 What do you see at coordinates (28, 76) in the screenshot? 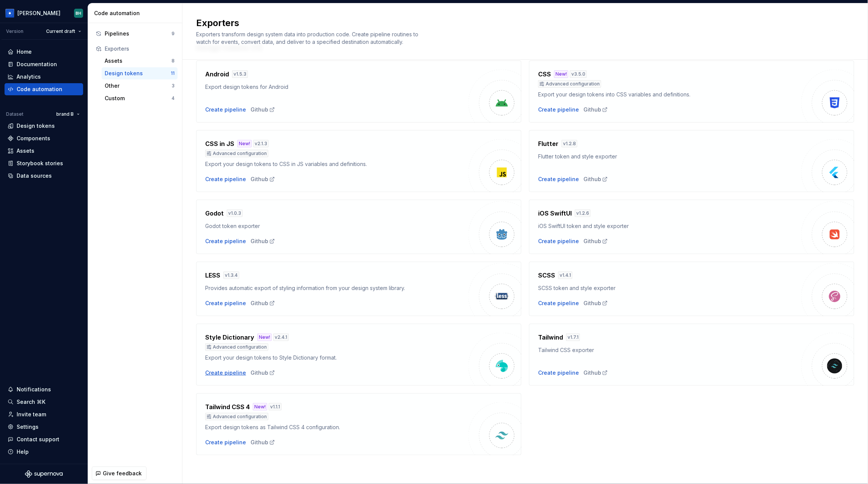
I see `div: Analytics` at bounding box center [28, 76].